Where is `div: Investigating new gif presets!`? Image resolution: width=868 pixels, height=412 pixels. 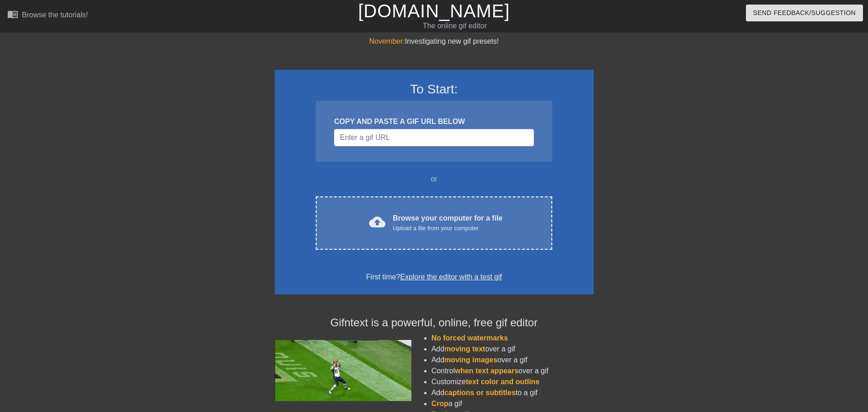
div: Investigating new gif presets! is located at coordinates (434, 42).